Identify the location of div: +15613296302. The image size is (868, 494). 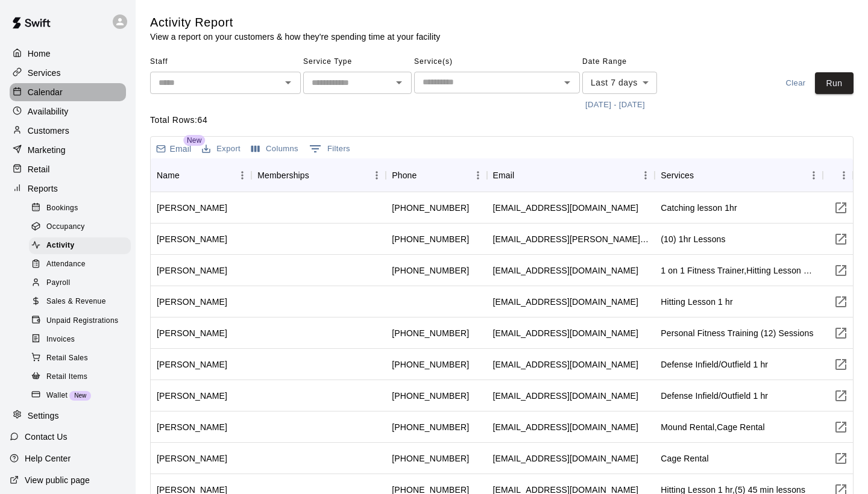
(430, 333).